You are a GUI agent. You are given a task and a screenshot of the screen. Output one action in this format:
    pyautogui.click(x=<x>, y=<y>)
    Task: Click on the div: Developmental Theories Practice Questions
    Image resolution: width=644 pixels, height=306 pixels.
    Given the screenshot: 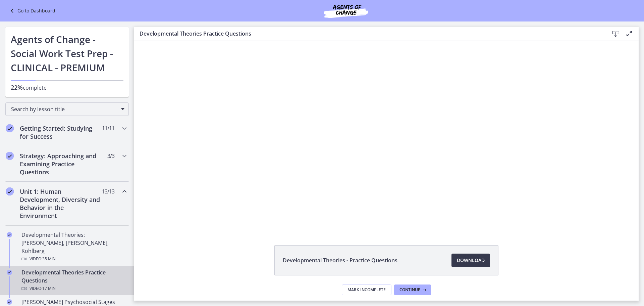 What is the action you would take?
    pyautogui.click(x=73, y=280)
    